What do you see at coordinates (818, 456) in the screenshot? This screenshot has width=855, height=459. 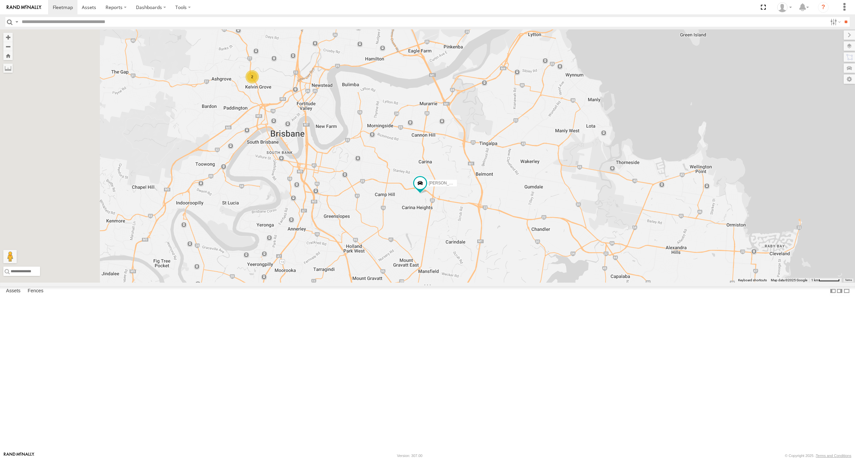 I see `div: © Copyright 2025 -` at bounding box center [818, 456].